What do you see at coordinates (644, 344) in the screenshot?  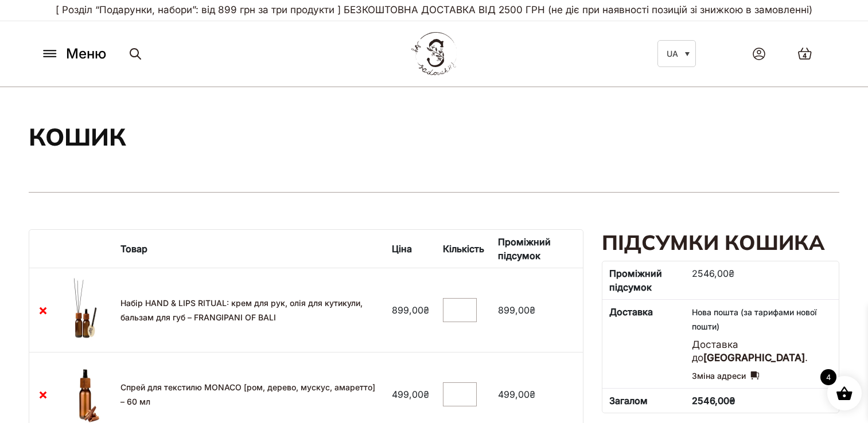 I see `th: Доставка` at bounding box center [644, 344].